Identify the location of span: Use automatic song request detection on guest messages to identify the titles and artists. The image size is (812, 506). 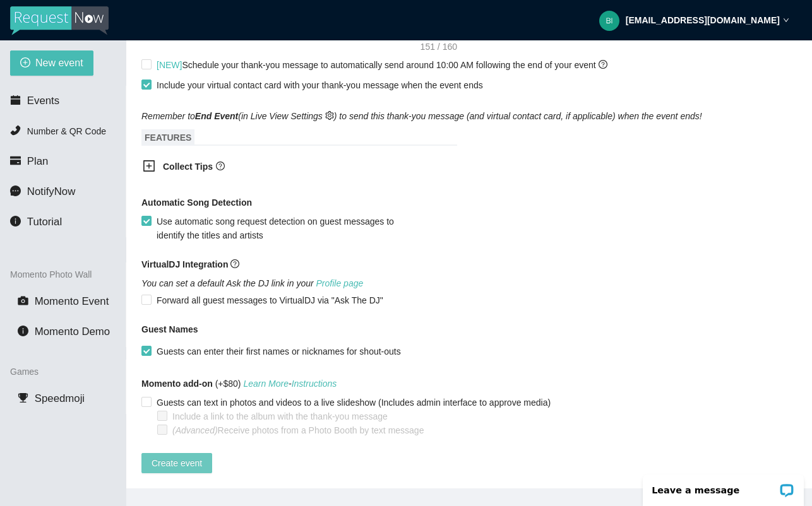
(283, 229).